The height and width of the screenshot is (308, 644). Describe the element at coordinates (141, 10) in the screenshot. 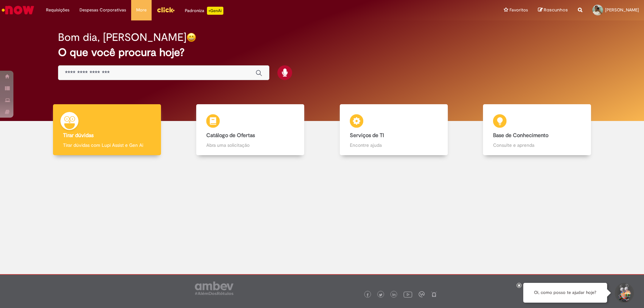

I see `span: More` at that location.